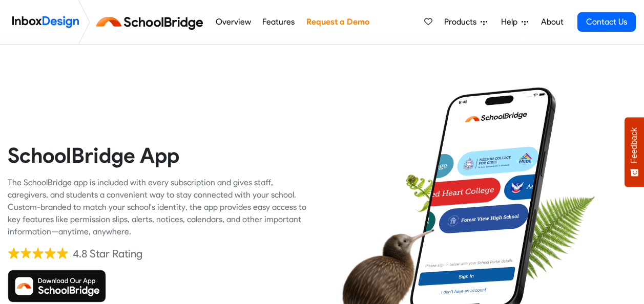  I want to click on button: Feedback - Show survey, so click(634, 152).